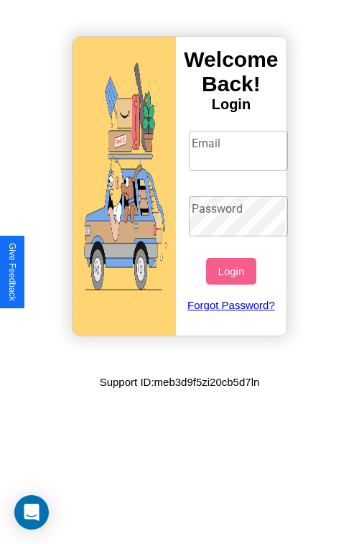 Image resolution: width=359 pixels, height=544 pixels. I want to click on div: Open Intercom Messenger, so click(32, 513).